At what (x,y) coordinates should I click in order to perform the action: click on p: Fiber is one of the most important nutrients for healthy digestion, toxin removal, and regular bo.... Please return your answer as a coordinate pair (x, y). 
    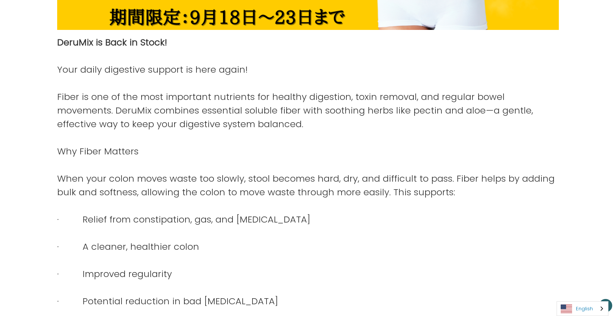
    Looking at the image, I should click on (308, 111).